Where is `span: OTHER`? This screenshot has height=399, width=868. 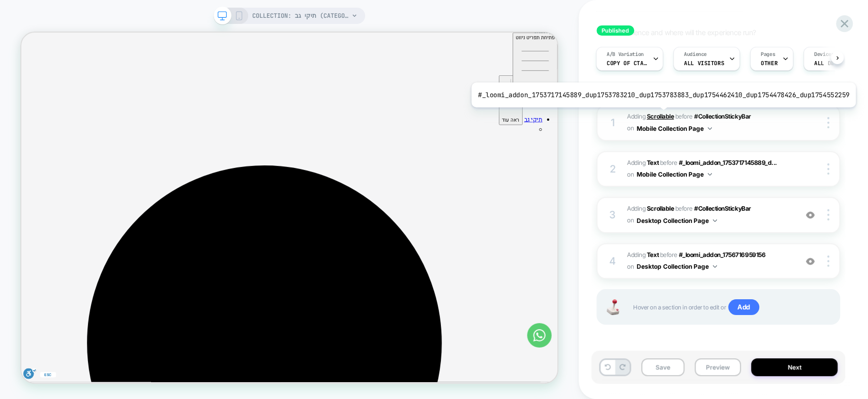 span: OTHER is located at coordinates (769, 63).